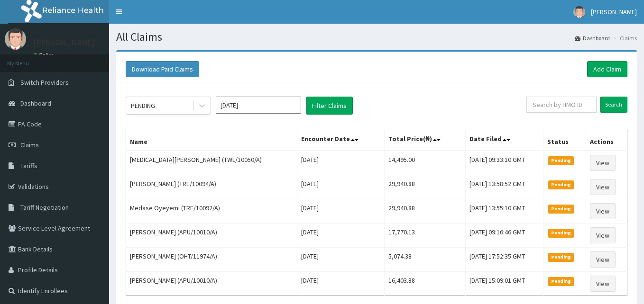 This screenshot has height=304, width=644. What do you see at coordinates (425, 140) in the screenshot?
I see `th: Total Price(₦)` at bounding box center [425, 140].